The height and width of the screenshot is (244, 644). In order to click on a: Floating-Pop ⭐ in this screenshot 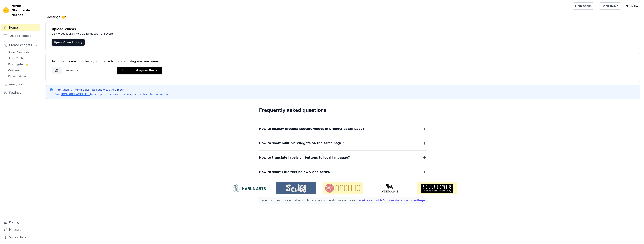, I will do `click(23, 64)`.